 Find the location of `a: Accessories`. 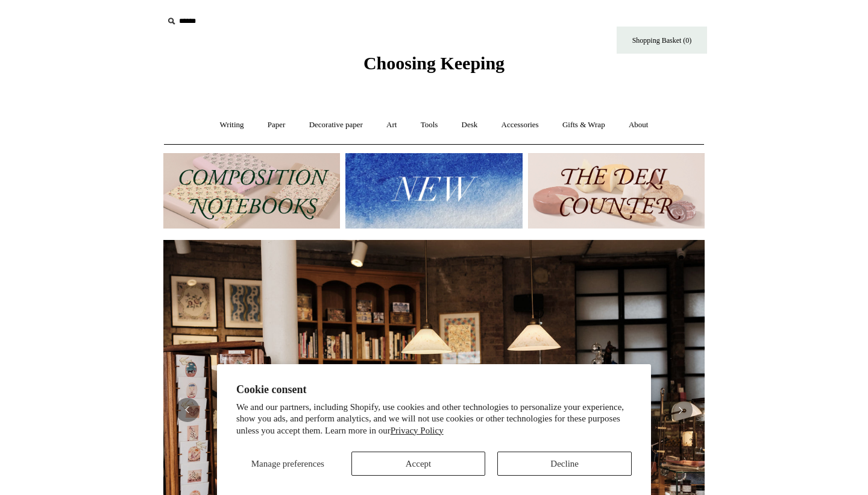

a: Accessories is located at coordinates (521, 125).